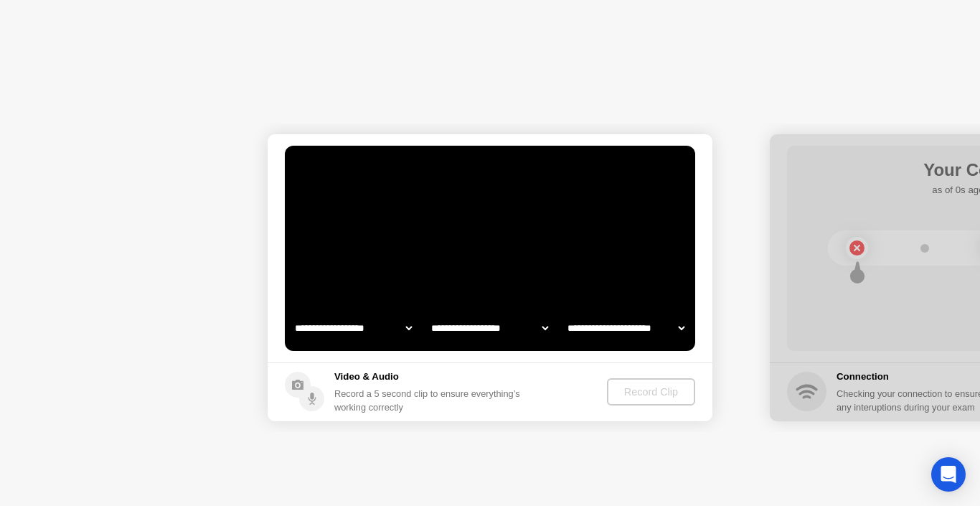 The image size is (980, 506). What do you see at coordinates (353, 328) in the screenshot?
I see `select: Available cameras` at bounding box center [353, 328].